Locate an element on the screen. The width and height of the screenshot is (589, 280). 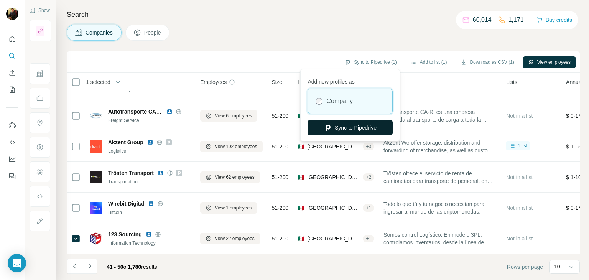
span: 123 Sourcing is located at coordinates (125, 234).